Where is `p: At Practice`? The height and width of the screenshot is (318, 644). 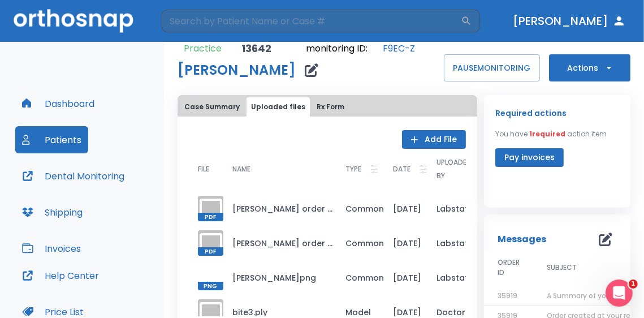 p: At Practice is located at coordinates (203, 42).